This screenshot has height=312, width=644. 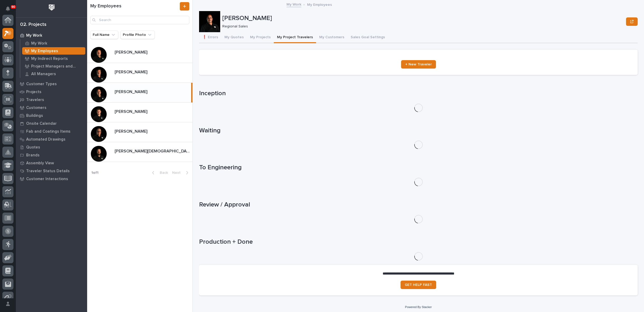 What do you see at coordinates (35, 100) in the screenshot?
I see `p: Travelers` at bounding box center [35, 100].